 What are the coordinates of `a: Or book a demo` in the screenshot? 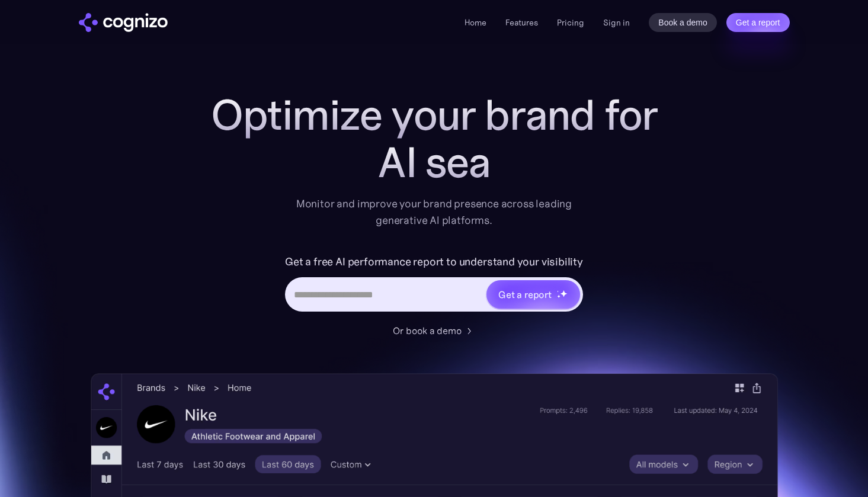 It's located at (435, 331).